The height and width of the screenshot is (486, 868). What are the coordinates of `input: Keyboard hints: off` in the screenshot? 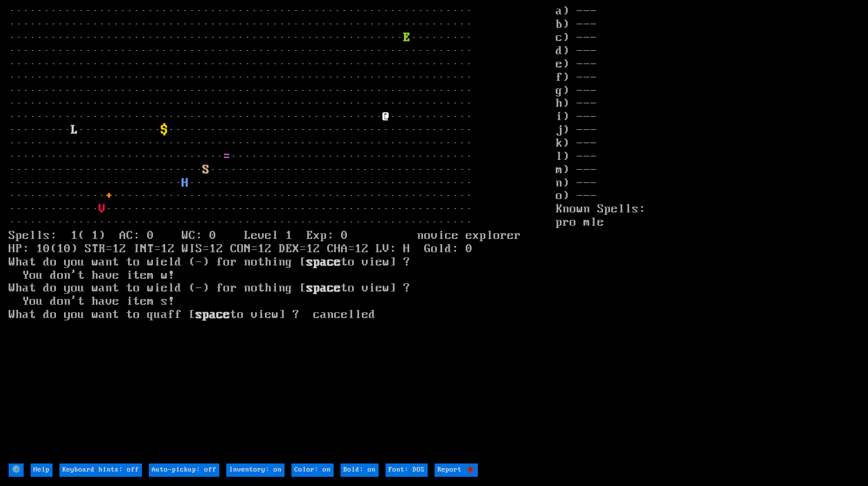 It's located at (101, 470).